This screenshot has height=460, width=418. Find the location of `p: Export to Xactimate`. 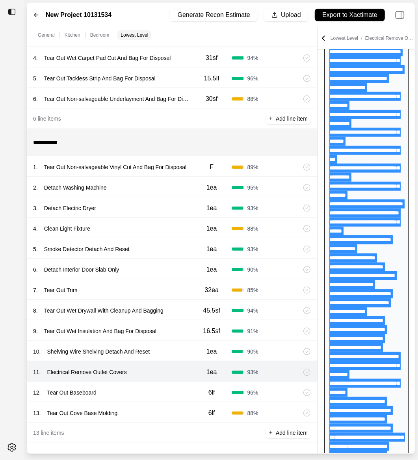

p: Export to Xactimate is located at coordinates (350, 15).